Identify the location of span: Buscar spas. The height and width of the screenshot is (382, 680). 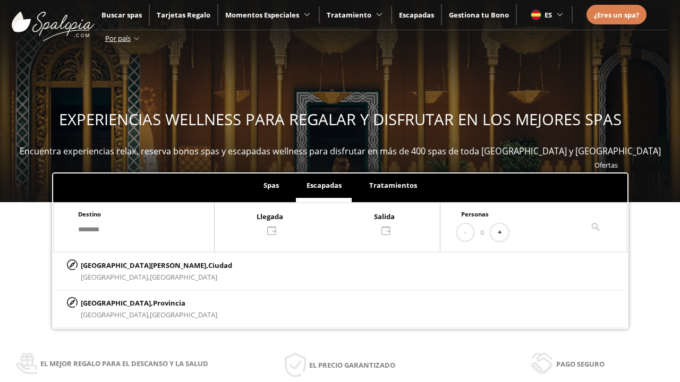
(122, 15).